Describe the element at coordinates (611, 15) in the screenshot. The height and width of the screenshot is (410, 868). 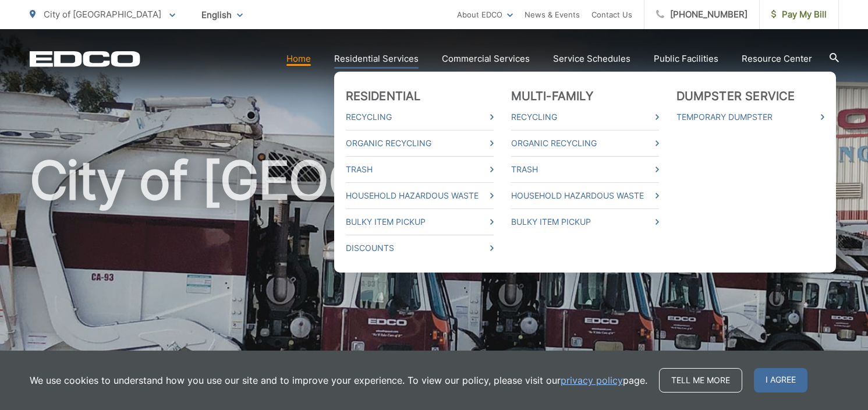
I see `a: Contact Us` at that location.